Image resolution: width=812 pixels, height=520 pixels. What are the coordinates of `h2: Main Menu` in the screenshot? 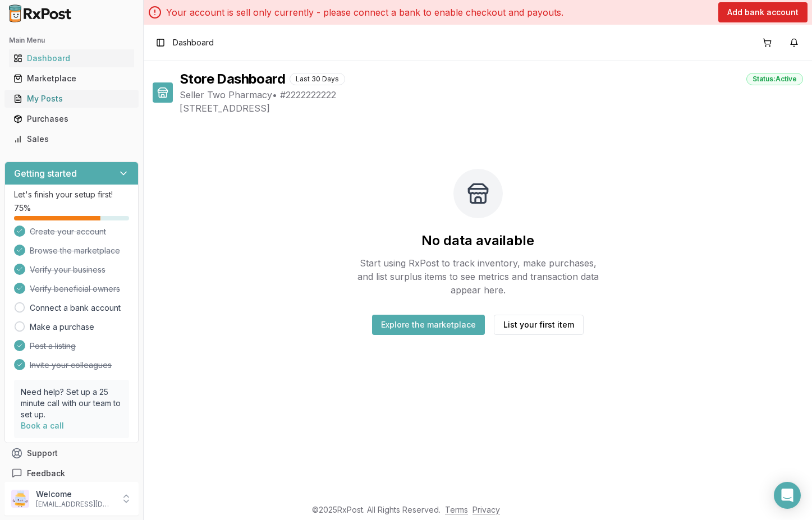 It's located at (71, 40).